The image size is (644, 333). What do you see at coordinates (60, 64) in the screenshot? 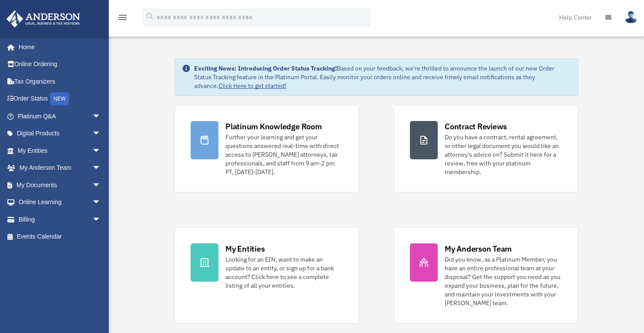
I see `a: Online Ordering` at bounding box center [60, 64].